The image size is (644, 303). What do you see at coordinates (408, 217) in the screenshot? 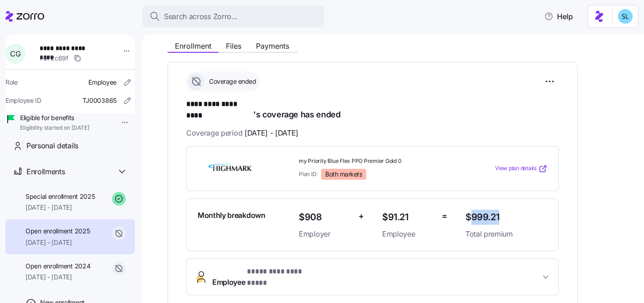
I see `span: $91.21` at bounding box center [408, 217].